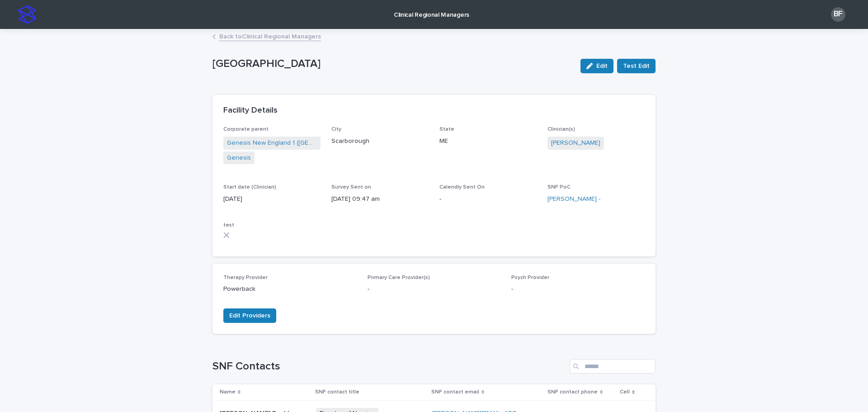 Image resolution: width=868 pixels, height=412 pixels. I want to click on button: Edit Providers, so click(250, 316).